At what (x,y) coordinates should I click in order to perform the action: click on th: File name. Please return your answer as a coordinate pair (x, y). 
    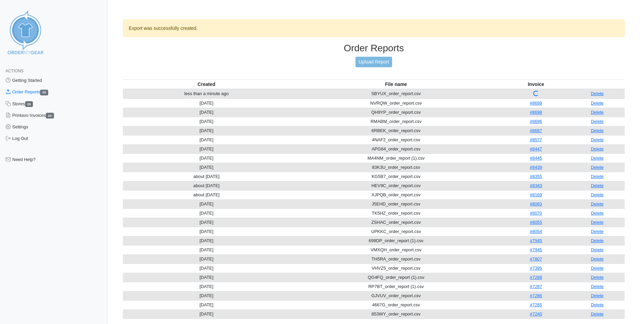
    Looking at the image, I should click on (396, 84).